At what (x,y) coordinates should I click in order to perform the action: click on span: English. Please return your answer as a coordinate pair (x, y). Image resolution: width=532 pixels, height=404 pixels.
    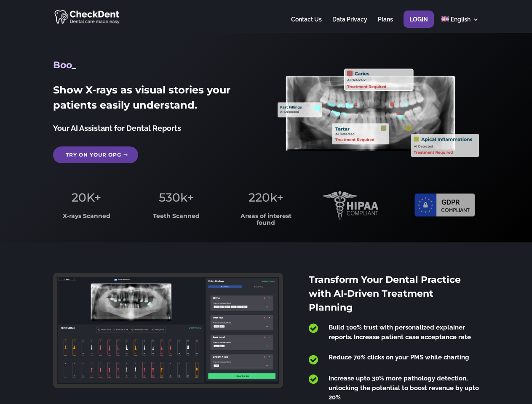
    Looking at the image, I should click on (460, 19).